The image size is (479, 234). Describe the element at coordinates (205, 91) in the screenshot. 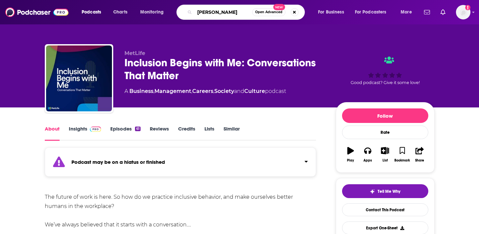

I see `div: A podcast` at that location.